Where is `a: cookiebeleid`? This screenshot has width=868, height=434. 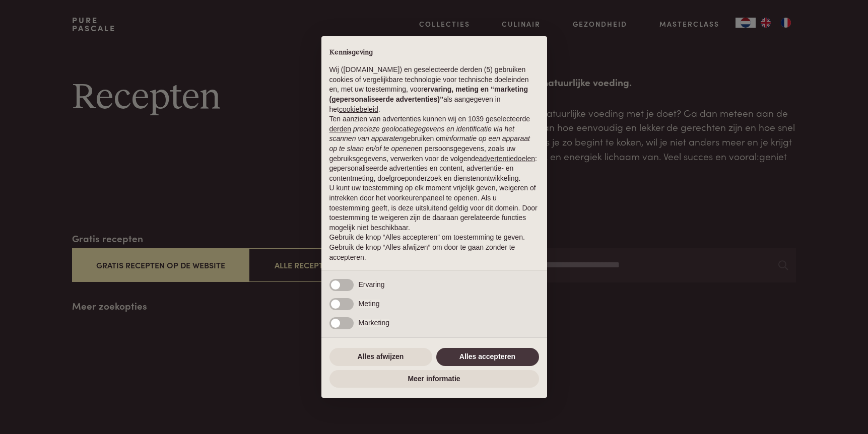 a: cookiebeleid is located at coordinates (358, 109).